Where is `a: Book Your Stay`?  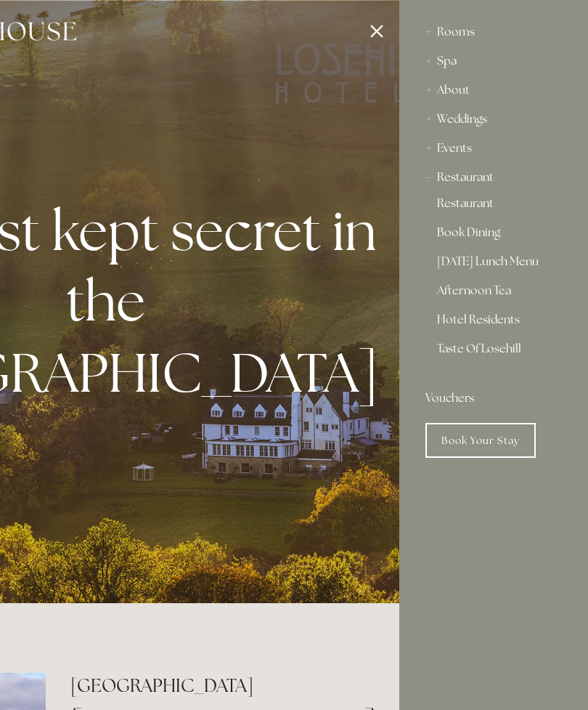
a: Book Your Stay is located at coordinates (481, 440).